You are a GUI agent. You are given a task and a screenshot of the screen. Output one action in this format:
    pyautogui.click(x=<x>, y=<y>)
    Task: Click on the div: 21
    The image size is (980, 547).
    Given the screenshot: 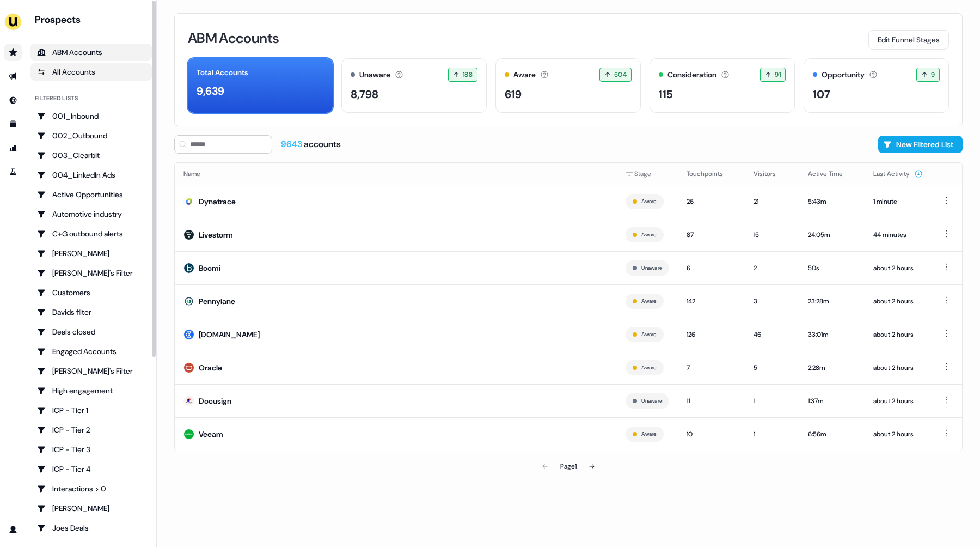 What is the action you would take?
    pyautogui.click(x=772, y=201)
    